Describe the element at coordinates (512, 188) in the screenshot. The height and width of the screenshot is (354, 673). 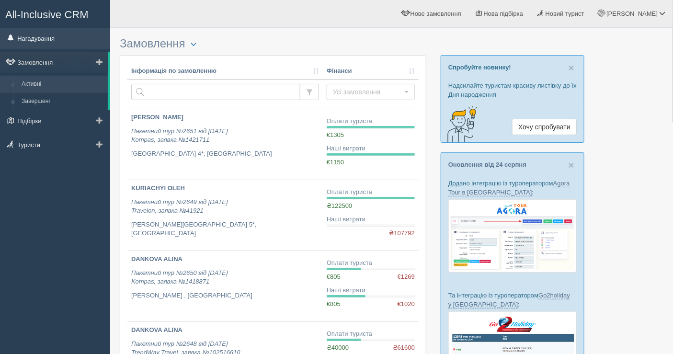
I see `p: Додано інтеграцію із туроператором :` at that location.